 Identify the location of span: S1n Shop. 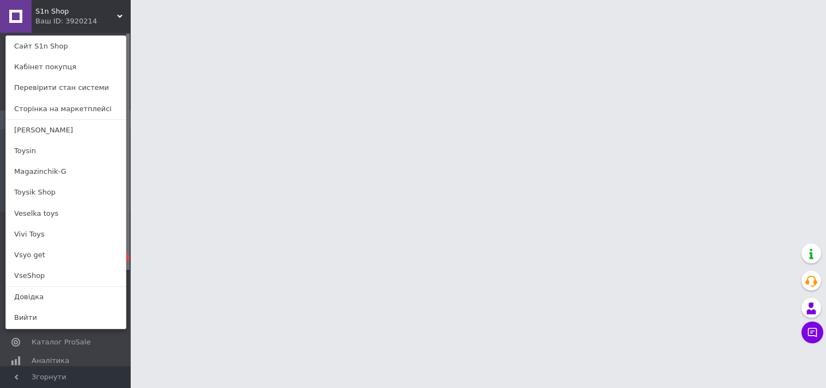
(76, 11).